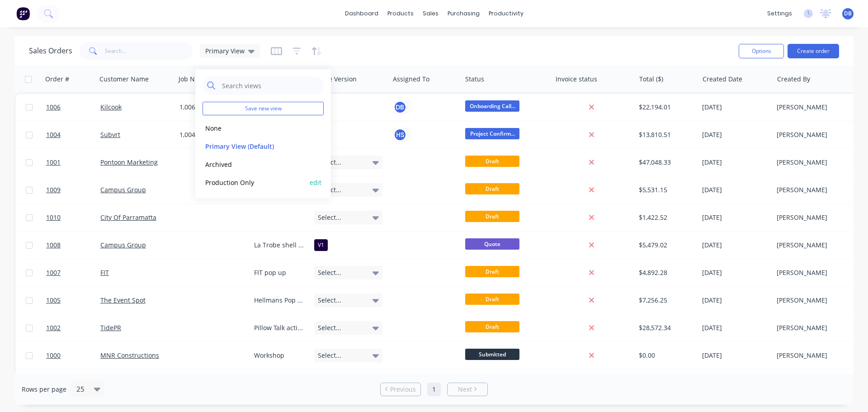 The width and height of the screenshot is (868, 412). What do you see at coordinates (54, 328) in the screenshot?
I see `span: 1002` at bounding box center [54, 328].